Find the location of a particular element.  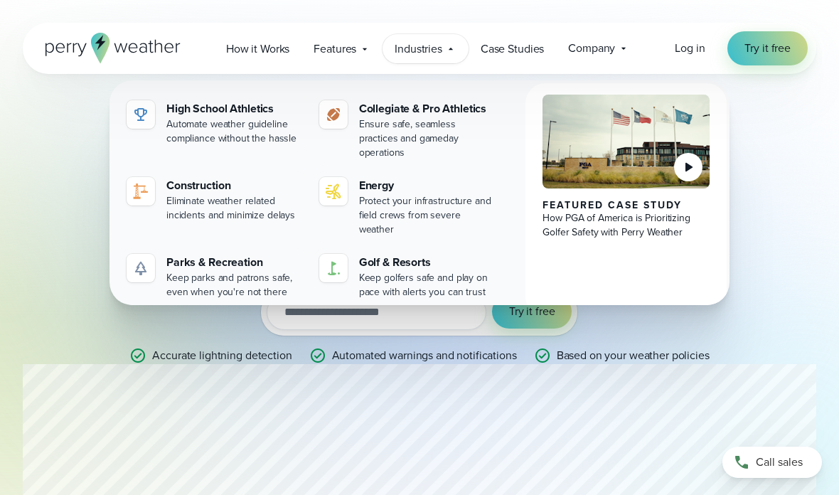

a: PGA of America, Frisco Campus Featured Case Study How PGA of America is Prioritizing Golfer Safet... is located at coordinates (626, 200).